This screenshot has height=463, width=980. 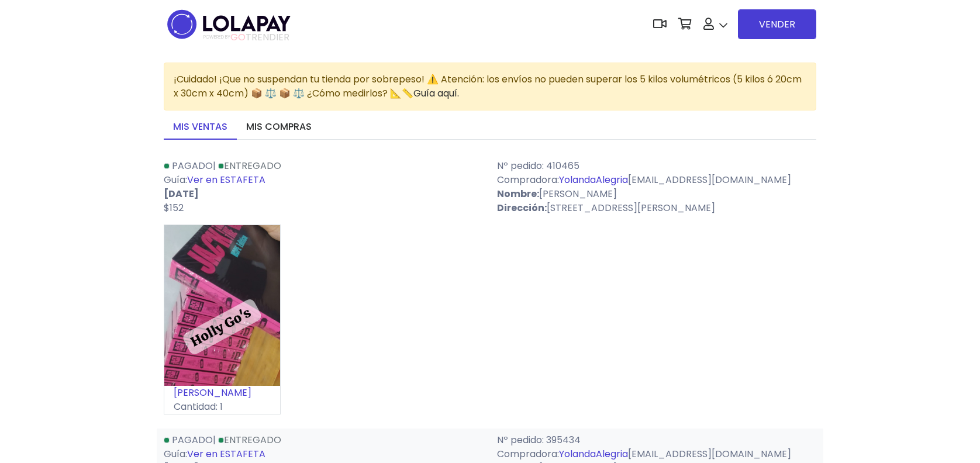 I want to click on span: POWERED BY, so click(x=217, y=37).